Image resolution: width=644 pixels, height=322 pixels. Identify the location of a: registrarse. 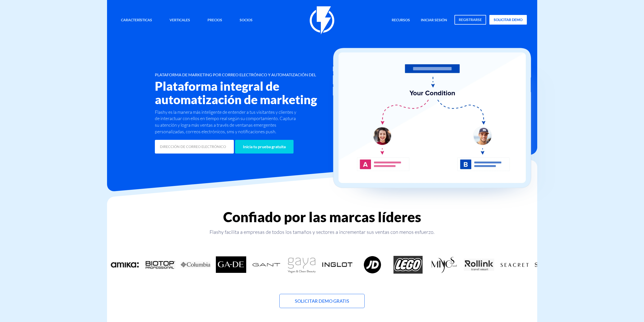
(470, 20).